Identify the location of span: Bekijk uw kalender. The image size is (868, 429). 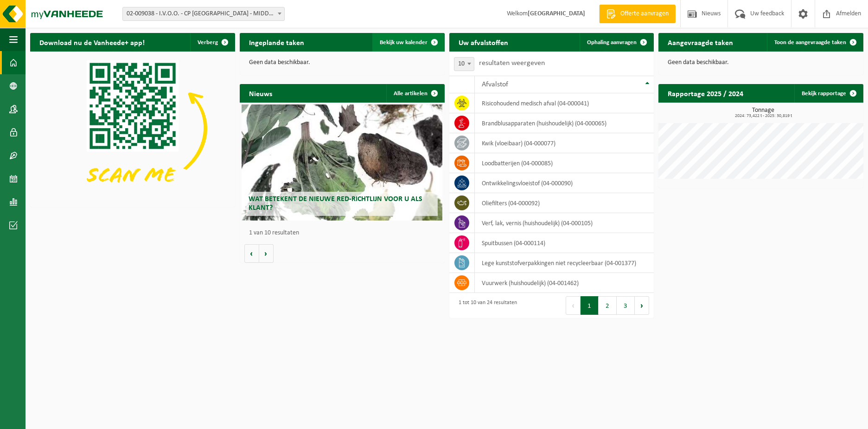
(404, 42).